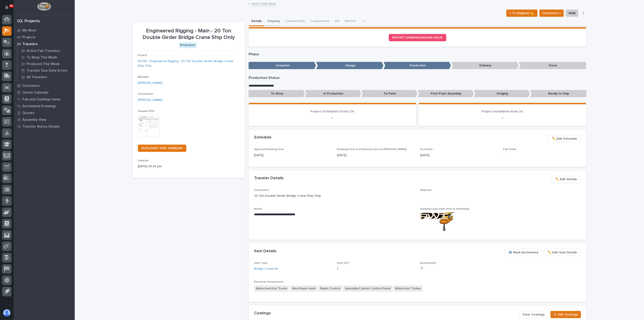  What do you see at coordinates (343, 263) in the screenshot?
I see `span: Item QTY` at bounding box center [343, 263].